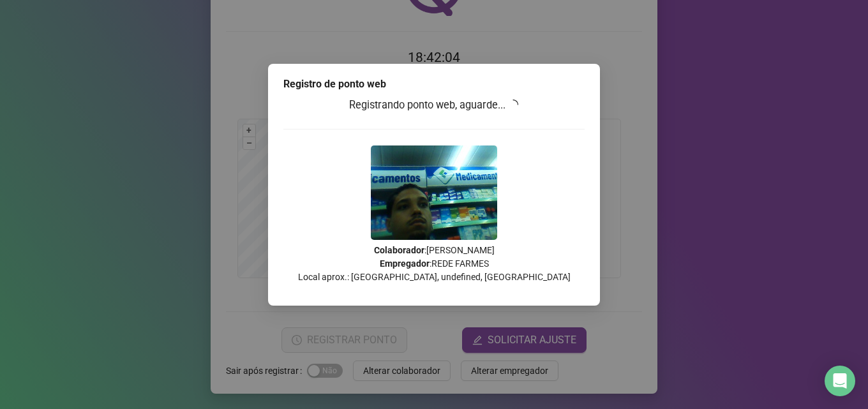  What do you see at coordinates (434, 106) in the screenshot?
I see `h3: Registrando ponto web, aguarde...` at bounding box center [434, 106].